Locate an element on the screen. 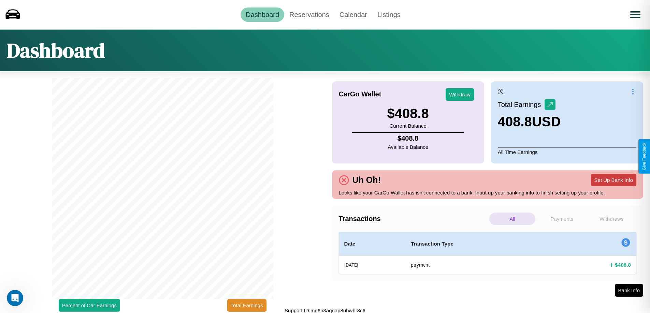 The height and width of the screenshot is (313, 650). th: payment is located at coordinates (476, 265).